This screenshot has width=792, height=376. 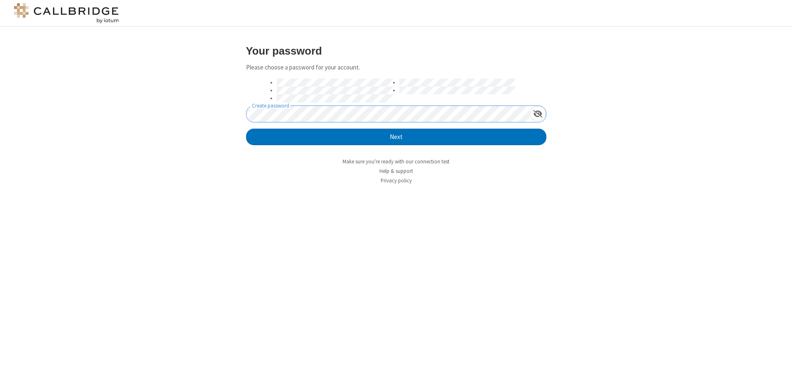 I want to click on img: logo@2x.png, so click(x=66, y=13).